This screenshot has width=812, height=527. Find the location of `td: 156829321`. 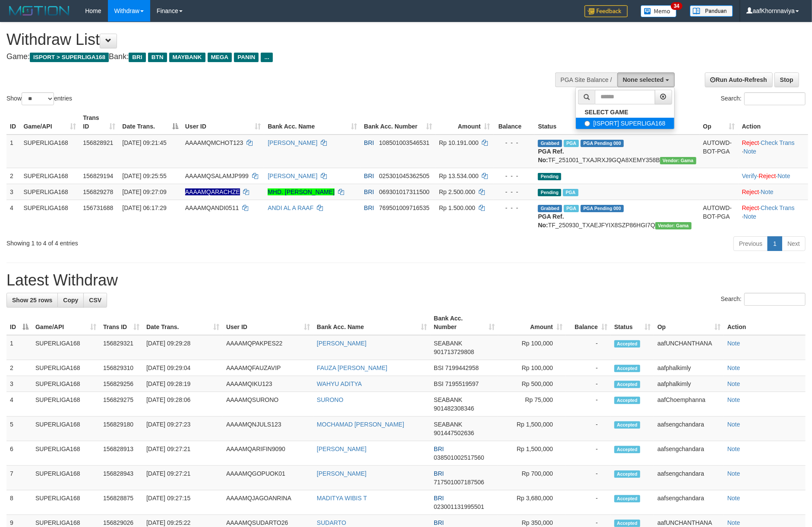

td: 156829321 is located at coordinates (121, 347).